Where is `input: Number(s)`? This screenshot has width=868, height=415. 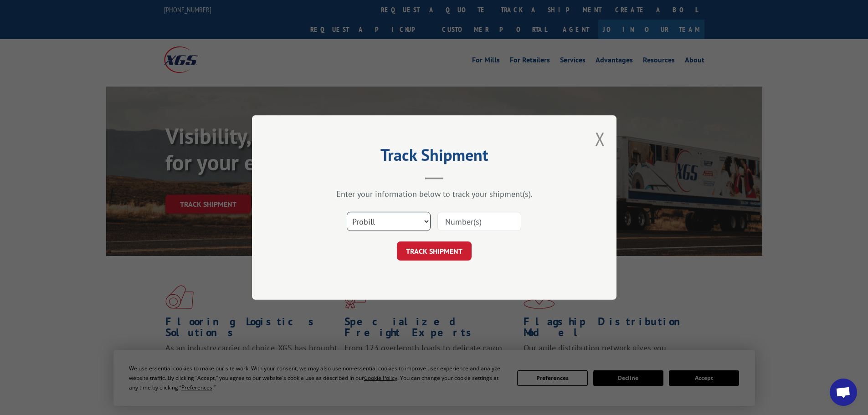
input: Number(s) is located at coordinates (479, 222).